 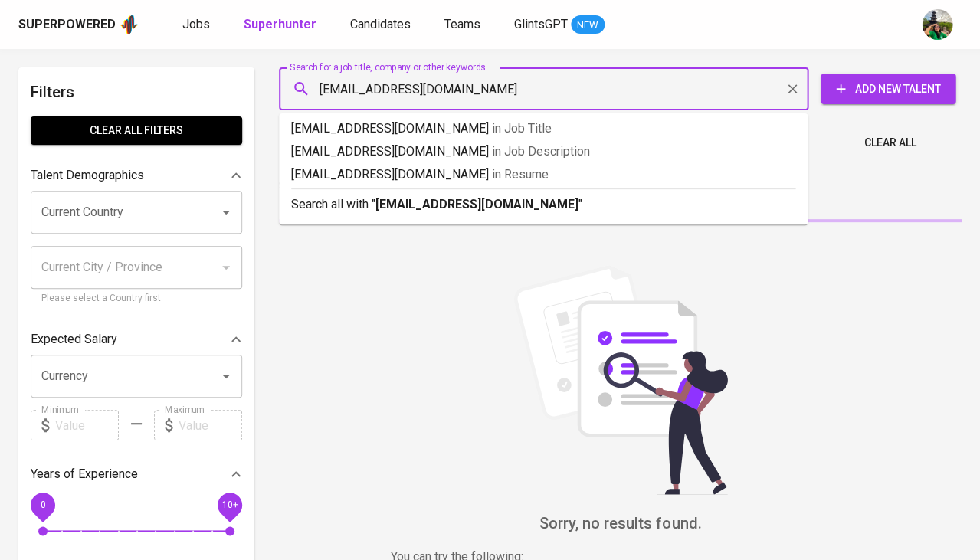 I want to click on a: Jobs, so click(x=198, y=25).